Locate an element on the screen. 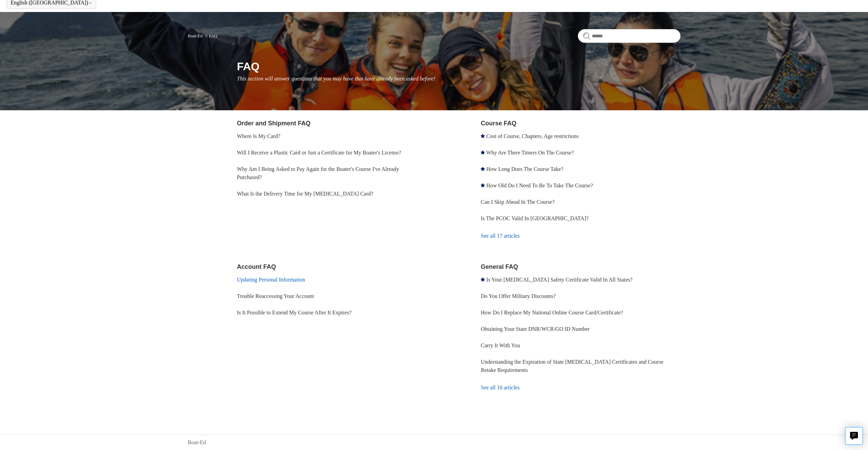 The width and height of the screenshot is (868, 450). a: Account FAQ is located at coordinates (256, 267).